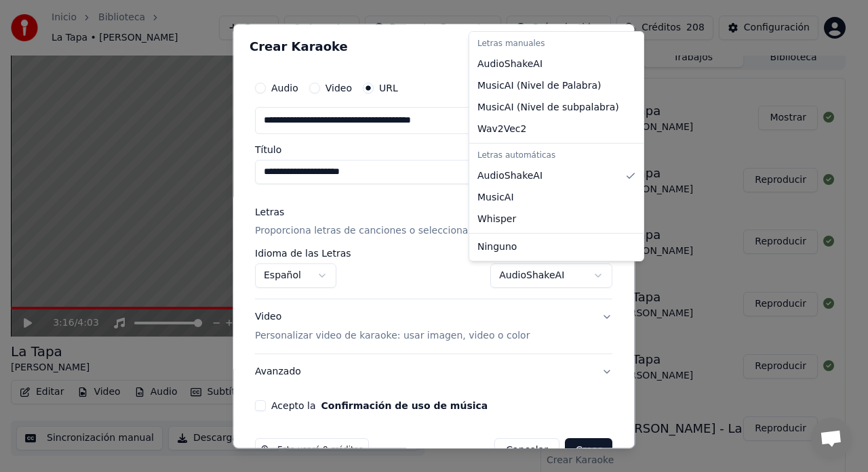  I want to click on div: Letras manuales, so click(556, 44).